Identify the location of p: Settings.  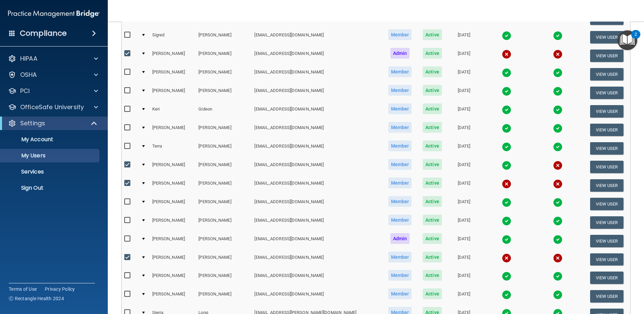
(33, 123).